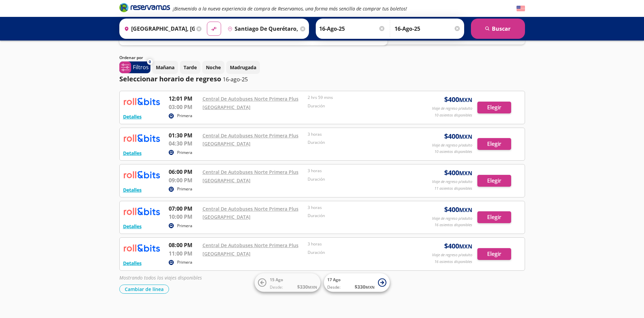 This screenshot has height=318, width=644. Describe the element at coordinates (453, 188) in the screenshot. I see `p: 11 asientos disponibles` at that location.